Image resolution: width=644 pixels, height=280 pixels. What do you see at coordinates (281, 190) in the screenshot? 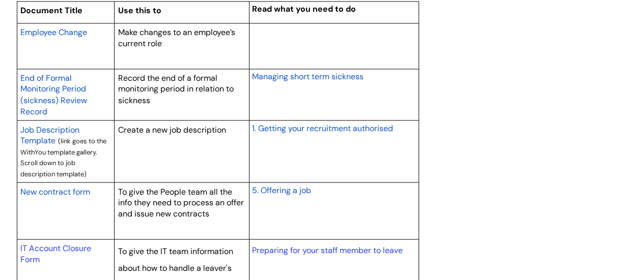
I see `a: 5. Offering a job` at bounding box center [281, 190].